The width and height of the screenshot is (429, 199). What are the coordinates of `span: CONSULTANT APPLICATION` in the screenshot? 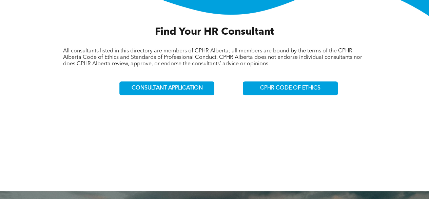 It's located at (167, 88).